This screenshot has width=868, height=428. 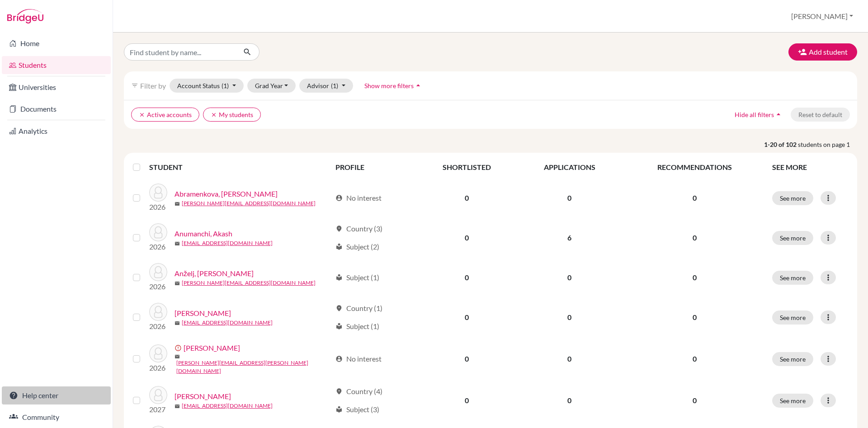 I want to click on span: Show more filters, so click(x=389, y=85).